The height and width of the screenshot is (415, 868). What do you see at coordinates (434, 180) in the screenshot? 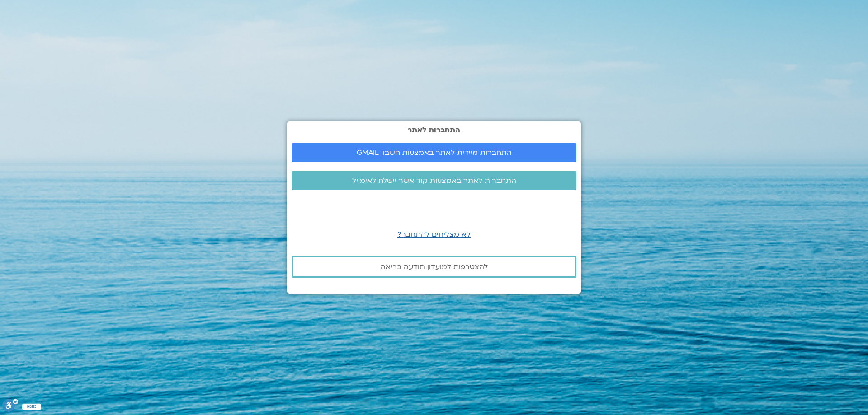
I see `a: התחברות לאתר באמצעות קוד אשר יישלח לאימייל` at bounding box center [434, 180].